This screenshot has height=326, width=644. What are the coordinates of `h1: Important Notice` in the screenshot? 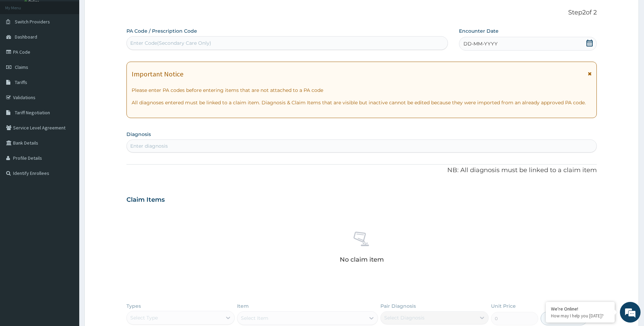 It's located at (157, 74).